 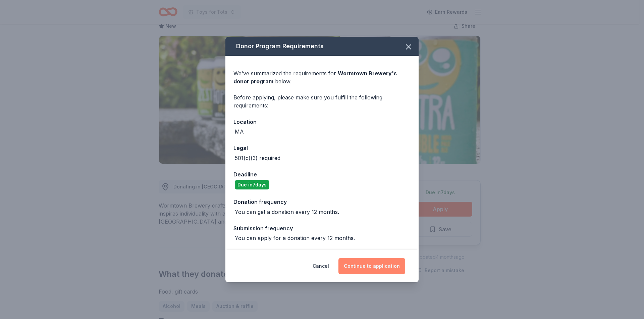 What do you see at coordinates (322, 202) in the screenshot?
I see `div: Donation frequency` at bounding box center [322, 202].